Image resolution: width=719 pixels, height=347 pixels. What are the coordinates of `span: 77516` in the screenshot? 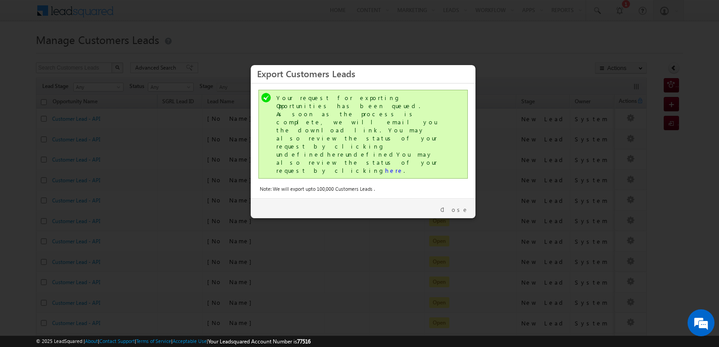 It's located at (304, 342).